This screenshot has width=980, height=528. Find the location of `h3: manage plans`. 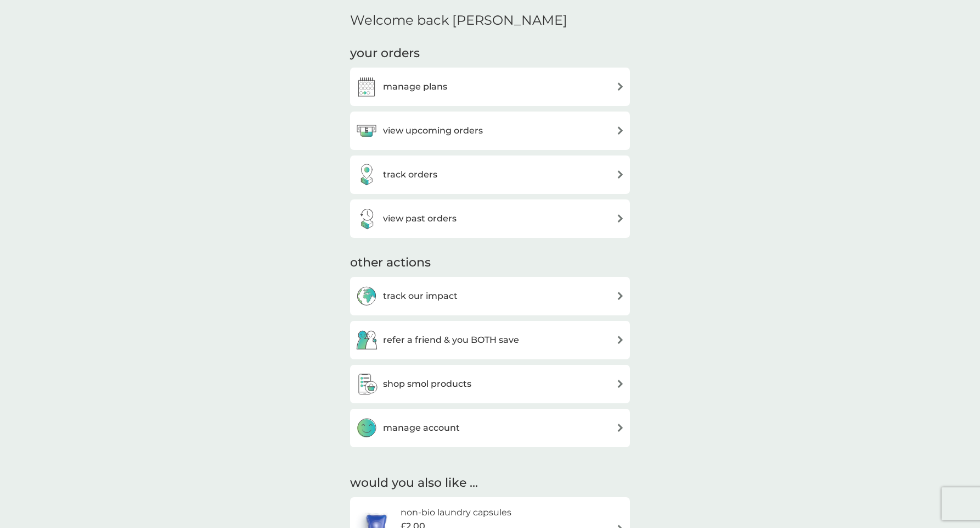

h3: manage plans is located at coordinates (415, 86).